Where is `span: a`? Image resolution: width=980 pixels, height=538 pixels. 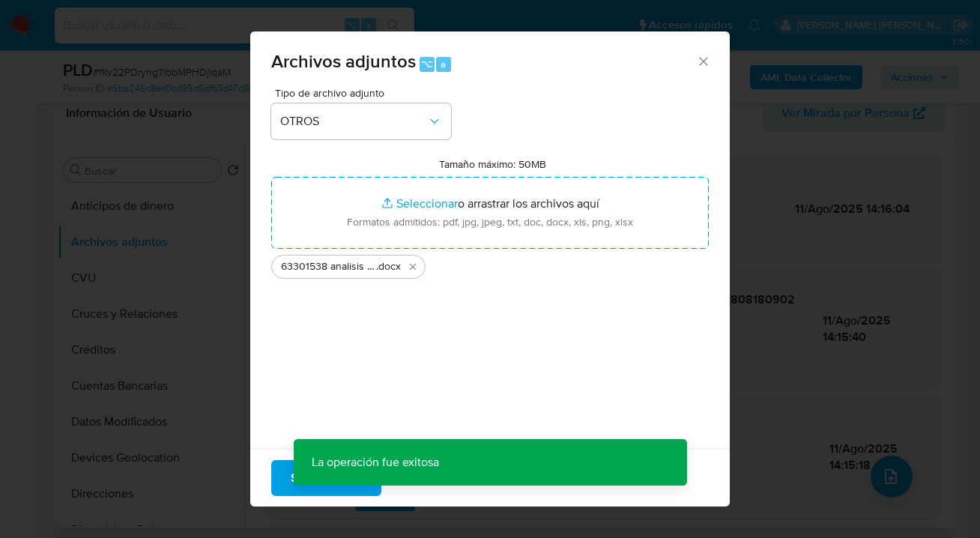 span: a is located at coordinates (443, 63).